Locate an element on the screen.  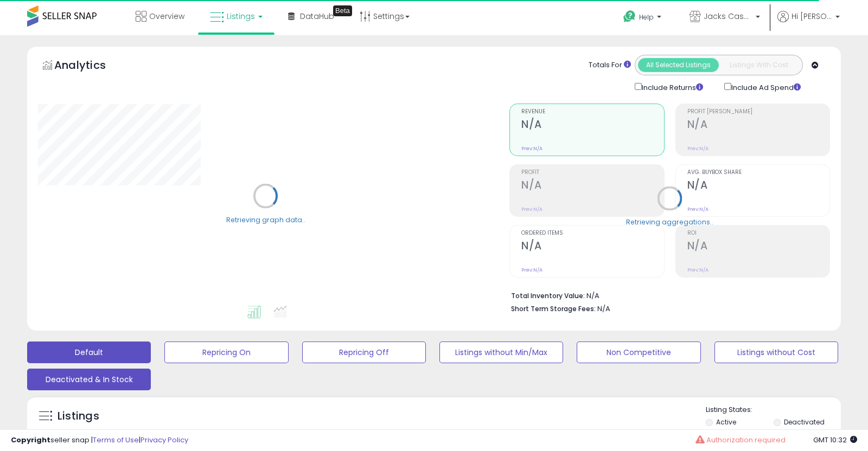
div: Tooltip anchor is located at coordinates (342, 11).